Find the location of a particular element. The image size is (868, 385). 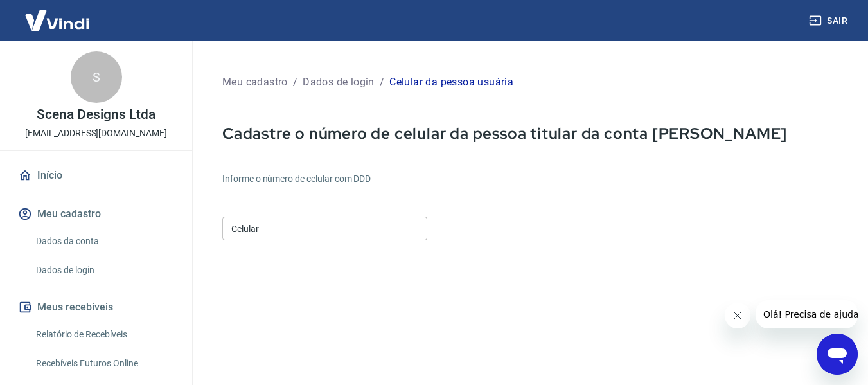

p: Scena Designs Ltda is located at coordinates (96, 114).